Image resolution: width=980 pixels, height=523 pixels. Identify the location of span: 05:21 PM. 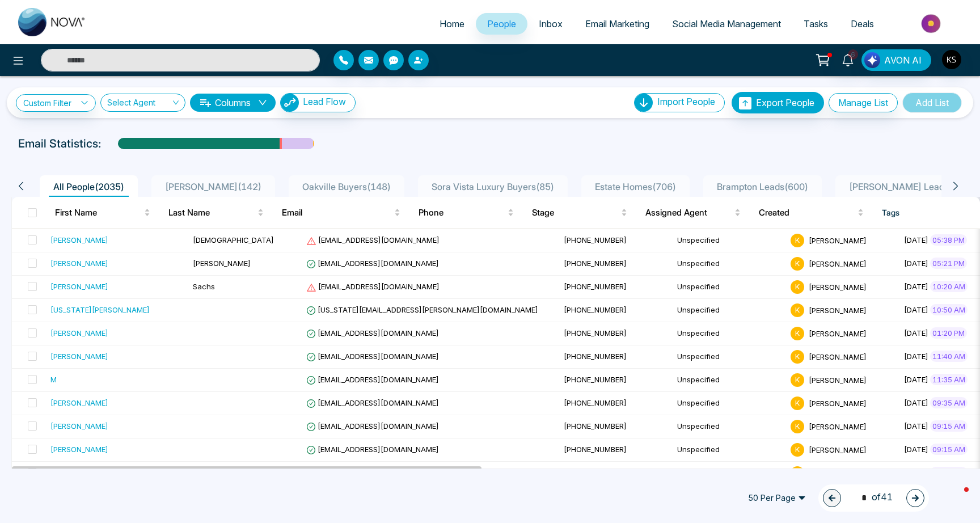
(948, 263).